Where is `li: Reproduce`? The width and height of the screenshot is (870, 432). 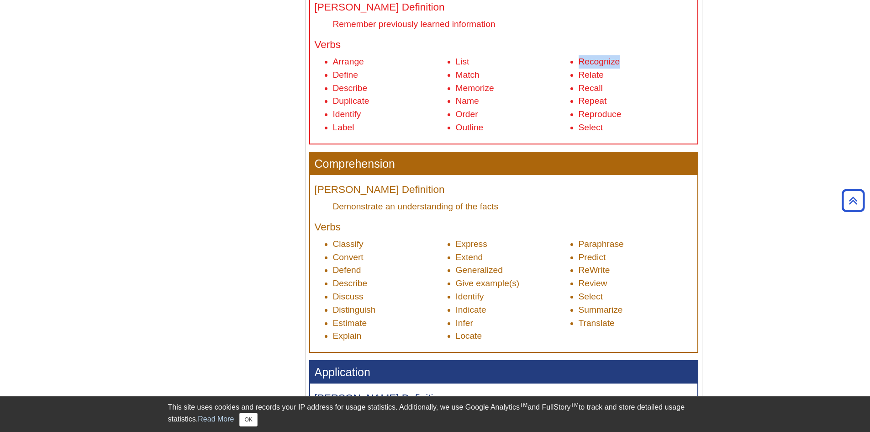
li: Reproduce is located at coordinates (636, 114).